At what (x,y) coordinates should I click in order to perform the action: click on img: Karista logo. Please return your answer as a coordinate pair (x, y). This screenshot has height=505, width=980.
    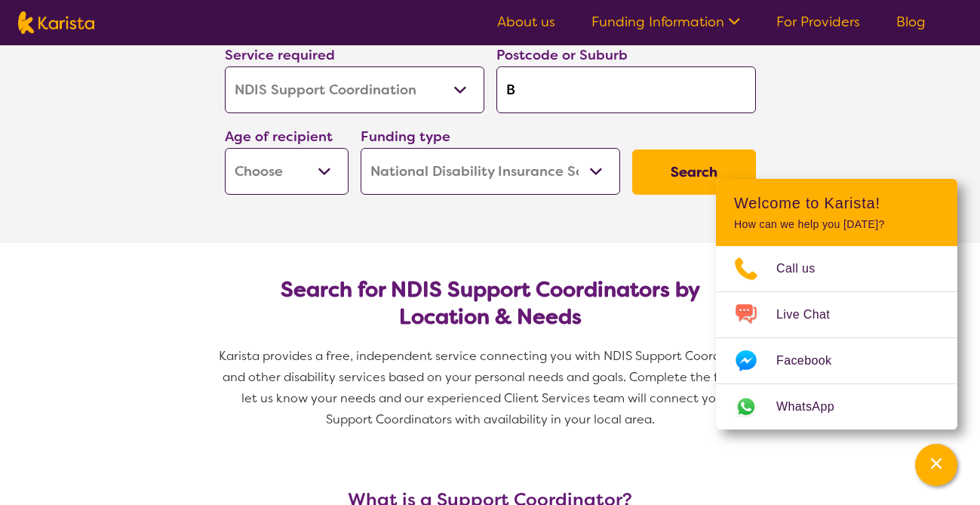
    Looking at the image, I should click on (56, 22).